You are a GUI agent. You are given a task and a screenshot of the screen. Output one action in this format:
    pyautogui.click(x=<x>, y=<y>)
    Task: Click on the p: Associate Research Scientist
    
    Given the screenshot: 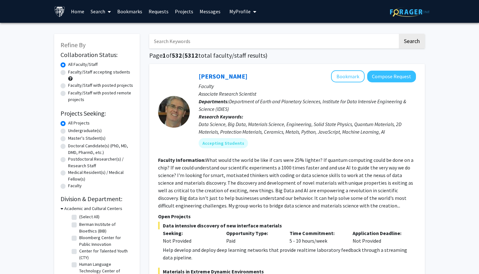 What is the action you would take?
    pyautogui.click(x=307, y=94)
    